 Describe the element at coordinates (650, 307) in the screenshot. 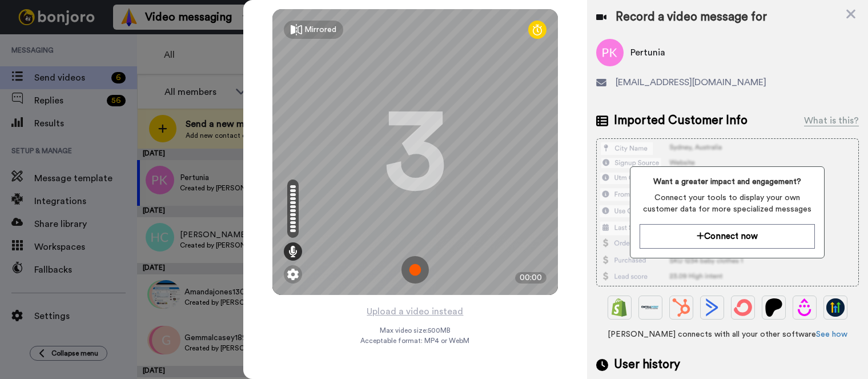

I see `img: Ontraport` at that location.